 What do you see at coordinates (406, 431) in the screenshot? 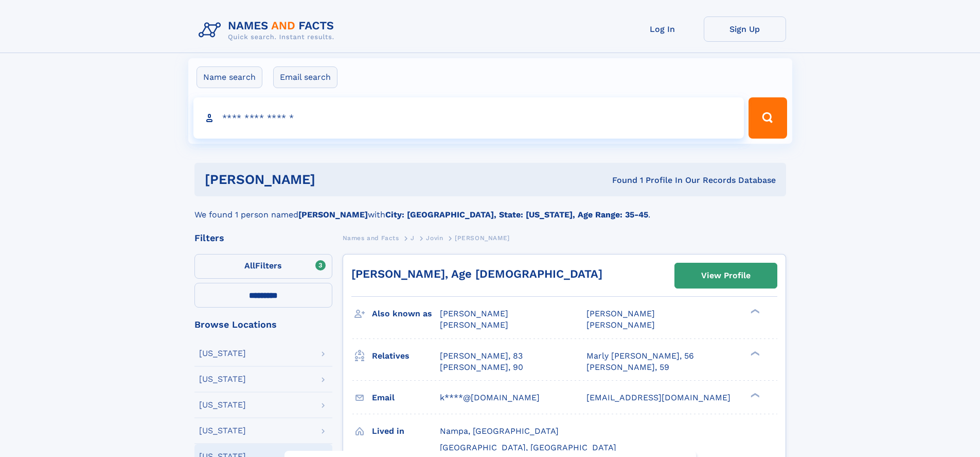
I see `h3: Lived in` at bounding box center [406, 431].